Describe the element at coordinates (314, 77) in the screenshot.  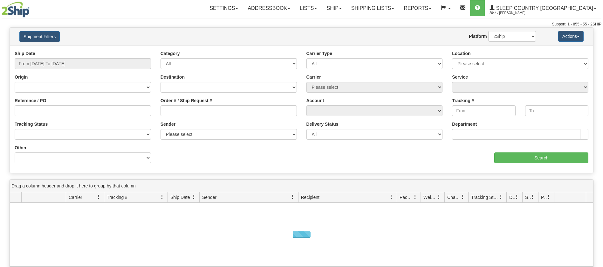
I see `label: Carrier` at that location.